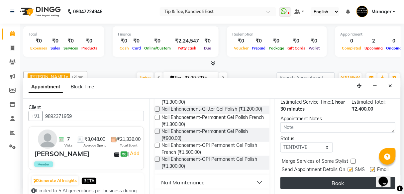 The height and width of the screenshot is (194, 404). Describe the element at coordinates (352, 48) in the screenshot. I see `span: Completed` at that location.